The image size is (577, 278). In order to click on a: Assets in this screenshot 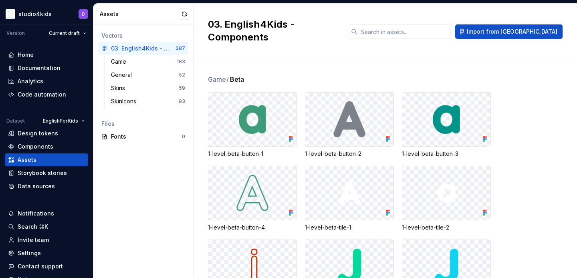, I will do `click(47, 160)`.